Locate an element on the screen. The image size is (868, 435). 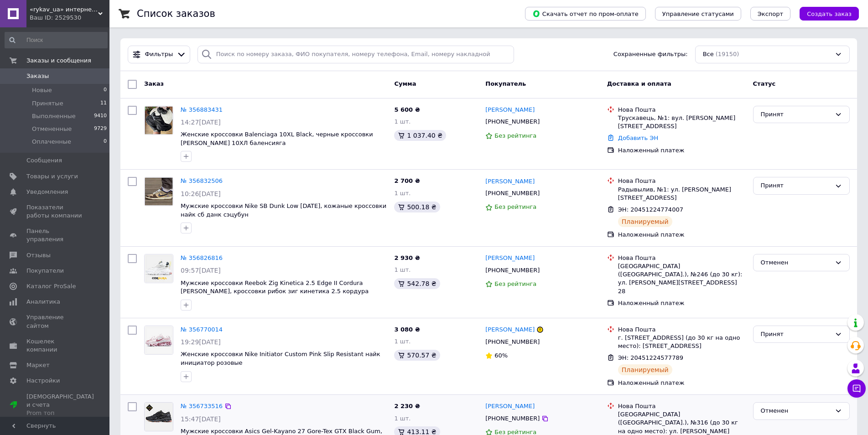
span: (19150) is located at coordinates (728, 54).